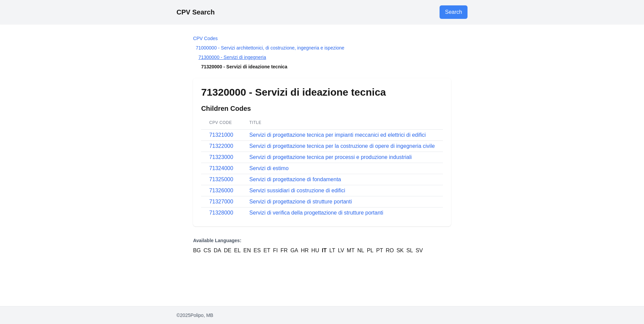  I want to click on a: Servizi di progettazione di strutture portanti, so click(301, 201).